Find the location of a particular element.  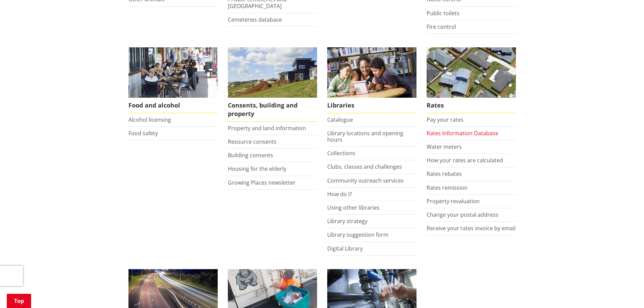

a: Rates Information Database is located at coordinates (462, 133).